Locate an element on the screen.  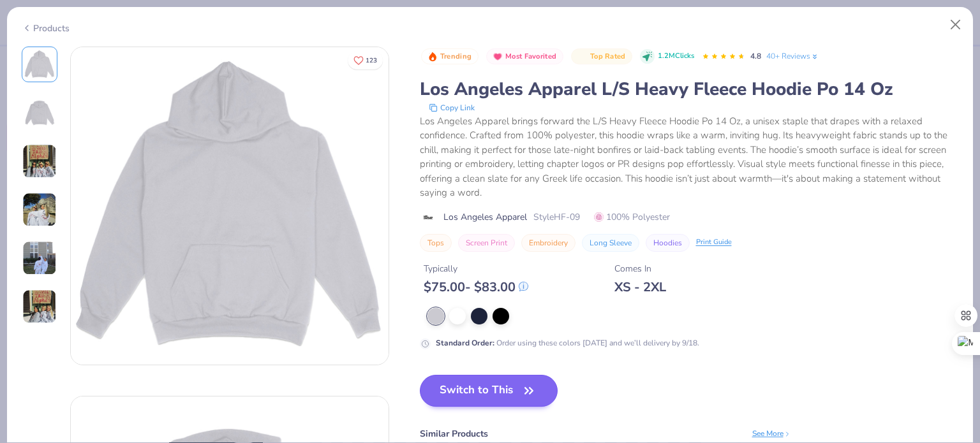
span: 1.2M Clicks is located at coordinates (676, 56).